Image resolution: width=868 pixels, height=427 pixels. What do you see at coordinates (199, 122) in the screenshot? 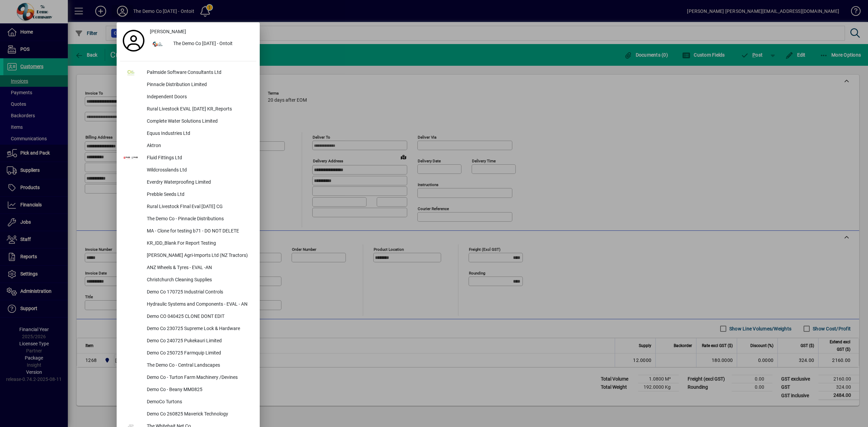
I see `div: Complete Water Solutions Limited` at bounding box center [199, 122].